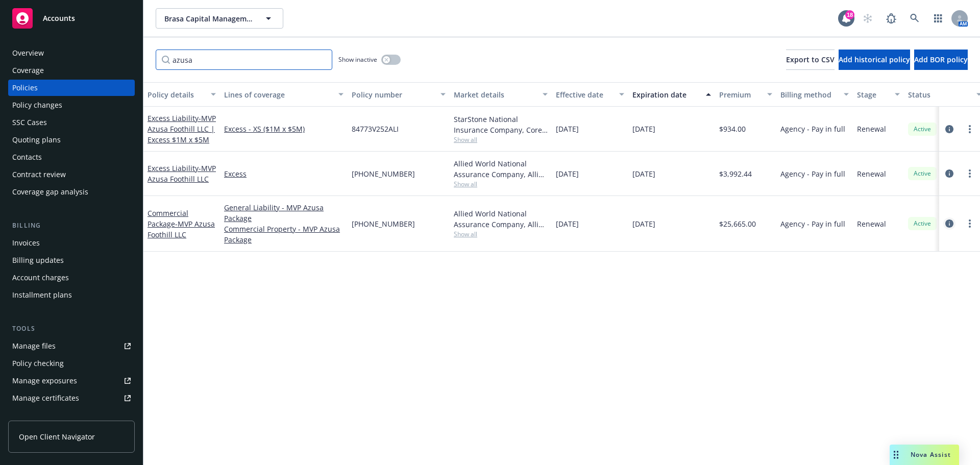 The image size is (980, 465). Describe the element at coordinates (71, 380) in the screenshot. I see `span: Manage exposures` at that location.